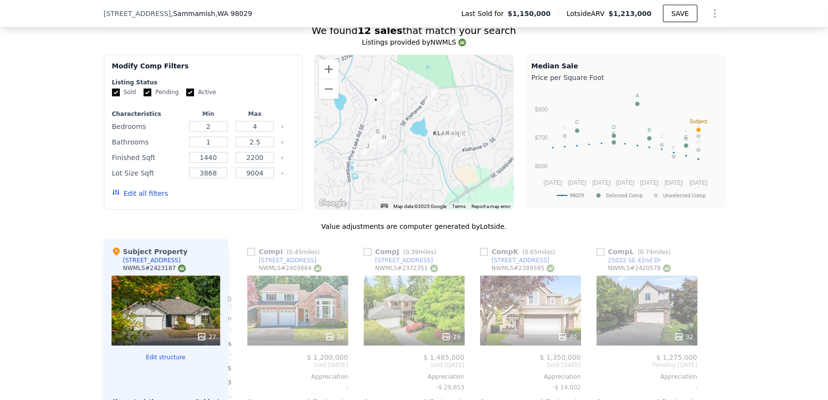  Describe the element at coordinates (614, 128) in the screenshot. I see `text: D` at that location.